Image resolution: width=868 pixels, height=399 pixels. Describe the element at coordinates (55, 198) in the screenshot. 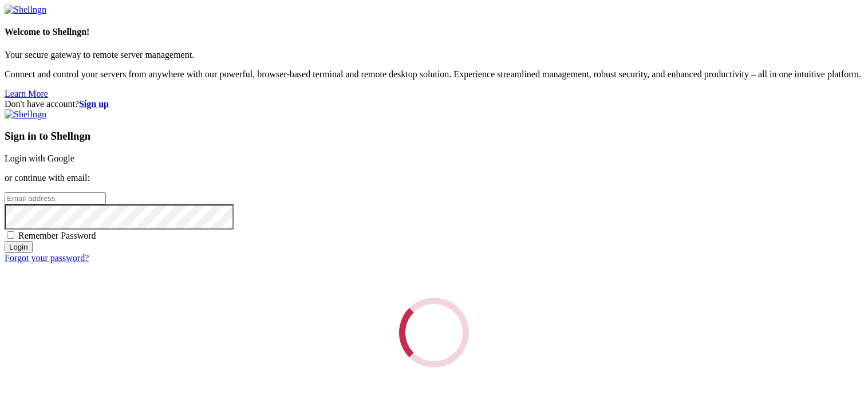

I see `input: Email address` at that location.